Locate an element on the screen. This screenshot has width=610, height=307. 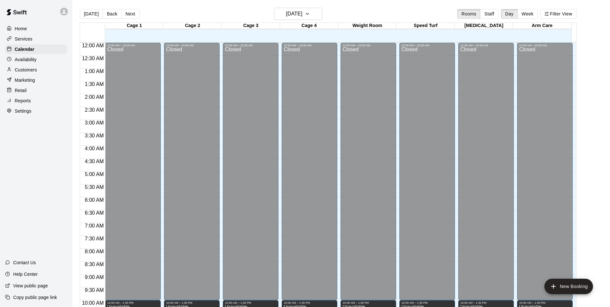
div: Settings is located at coordinates (36, 111).